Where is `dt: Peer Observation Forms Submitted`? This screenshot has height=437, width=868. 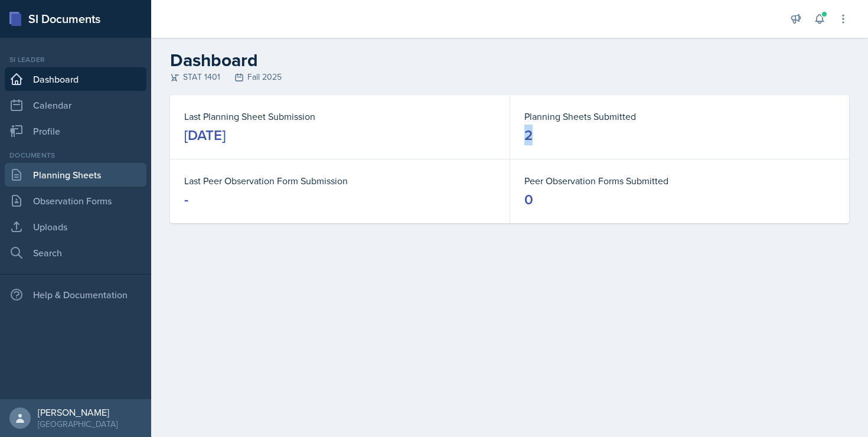
dt: Peer Observation Forms Submitted is located at coordinates (680, 180).